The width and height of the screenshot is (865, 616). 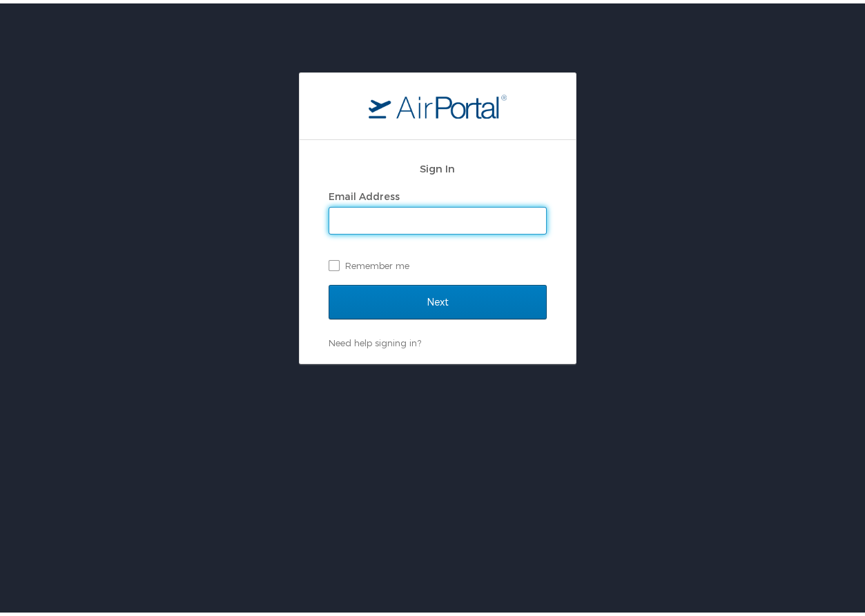 What do you see at coordinates (437, 262) in the screenshot?
I see `label: Remember me` at bounding box center [437, 262].